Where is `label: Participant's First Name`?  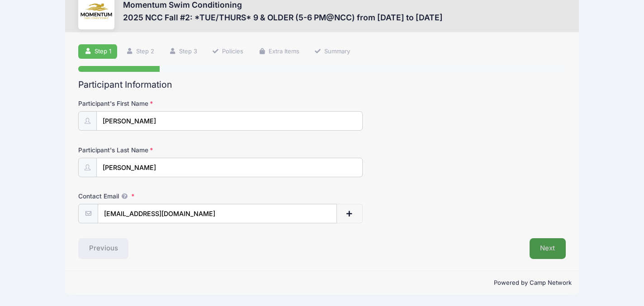 label: Participant's First Name is located at coordinates (159, 103).